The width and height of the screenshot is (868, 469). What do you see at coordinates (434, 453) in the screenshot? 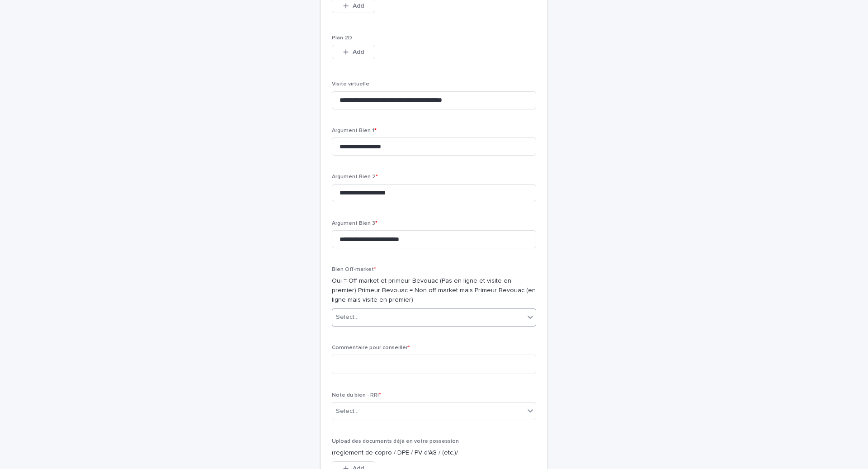
I see `p: (reglement de copro / DPE / PV d'AG / (etc.)/` at bounding box center [434, 453].